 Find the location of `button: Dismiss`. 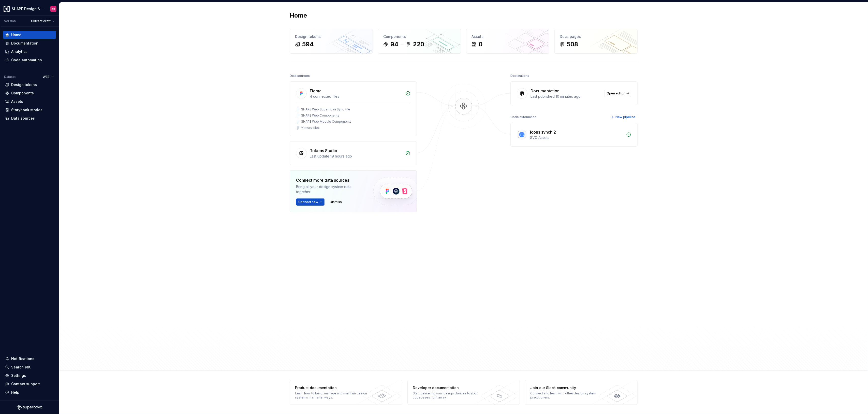

button: Dismiss is located at coordinates (336, 202).